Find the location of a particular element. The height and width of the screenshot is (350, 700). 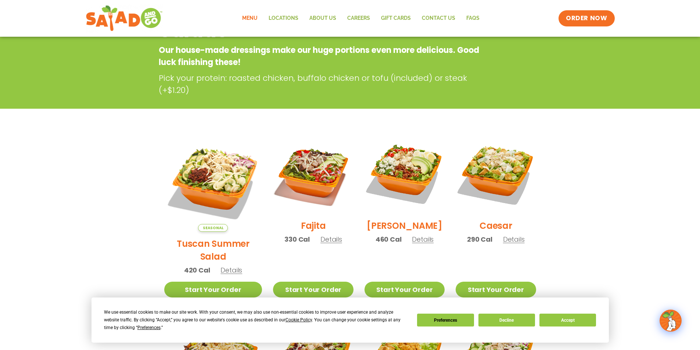

p: Pick your protein: roasted chicken, buffalo chicken or tofu (included) or steak (+$1.20) is located at coordinates (322, 84).